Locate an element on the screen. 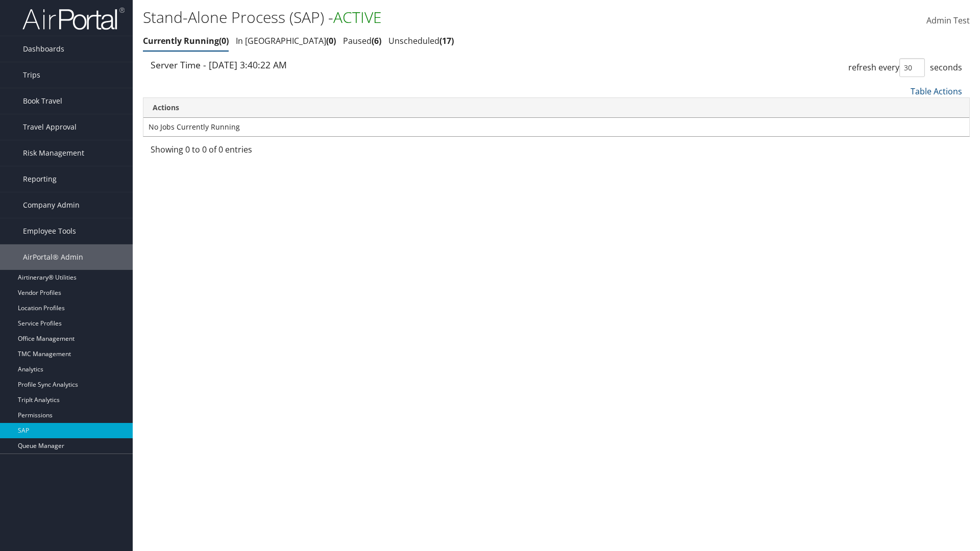  td: No Jobs Currently Running is located at coordinates (557, 127).